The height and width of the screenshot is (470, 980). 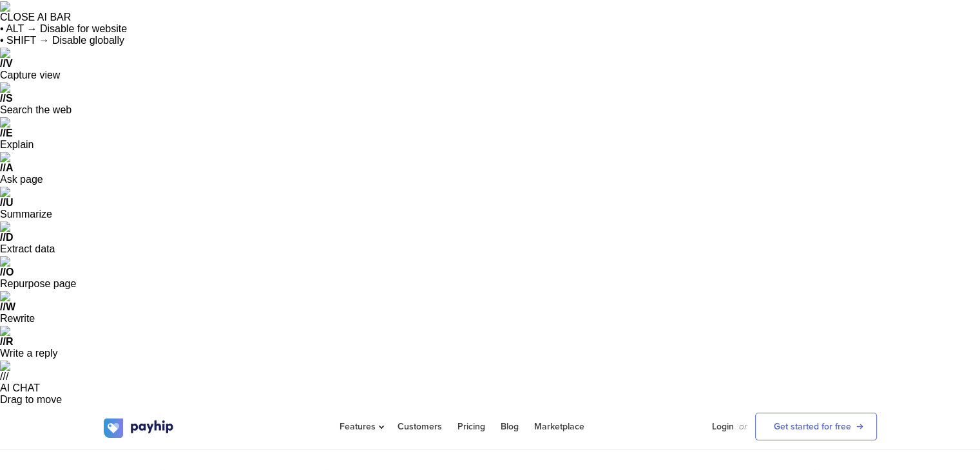 I want to click on span: Features, so click(x=361, y=426).